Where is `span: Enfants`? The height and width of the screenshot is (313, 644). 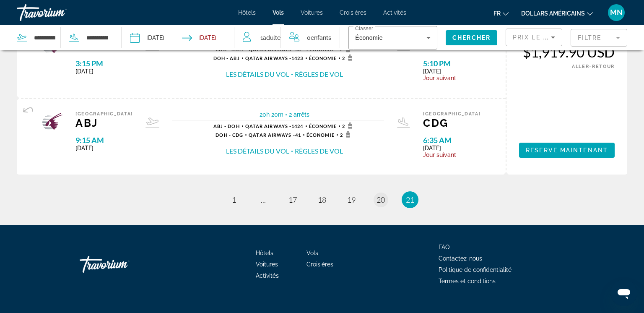 span: Enfants is located at coordinates (320, 38).